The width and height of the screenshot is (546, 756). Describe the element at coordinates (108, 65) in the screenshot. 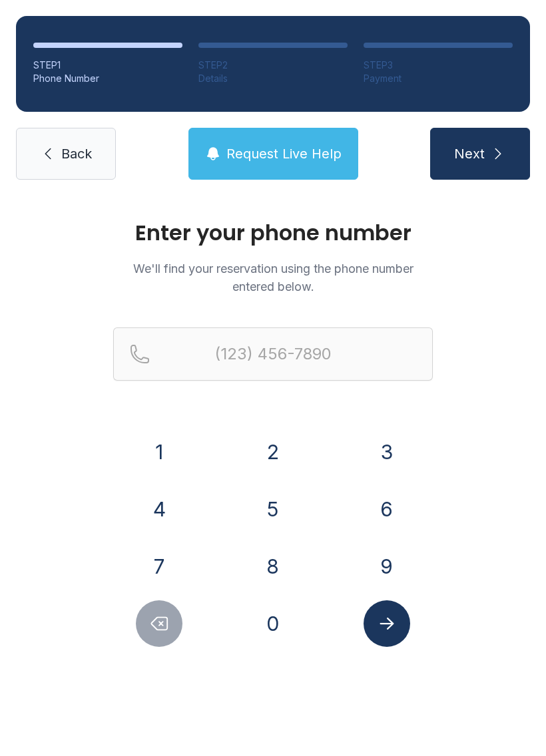

I see `div: STEP 1` at that location.